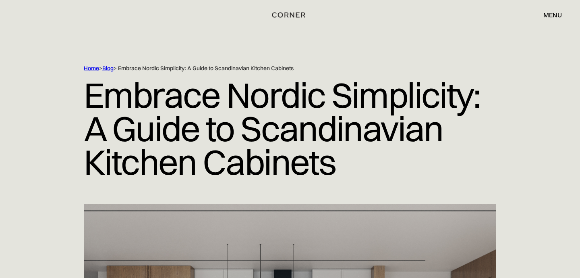 The height and width of the screenshot is (278, 580). What do you see at coordinates (108, 68) in the screenshot?
I see `a: Blog` at bounding box center [108, 68].